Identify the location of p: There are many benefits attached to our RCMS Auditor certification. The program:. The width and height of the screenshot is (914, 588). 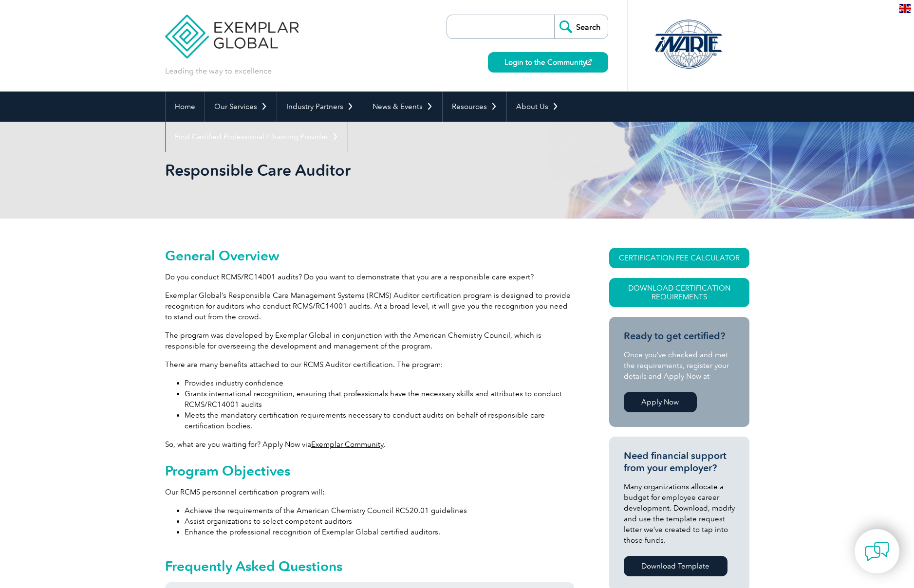
(370, 365).